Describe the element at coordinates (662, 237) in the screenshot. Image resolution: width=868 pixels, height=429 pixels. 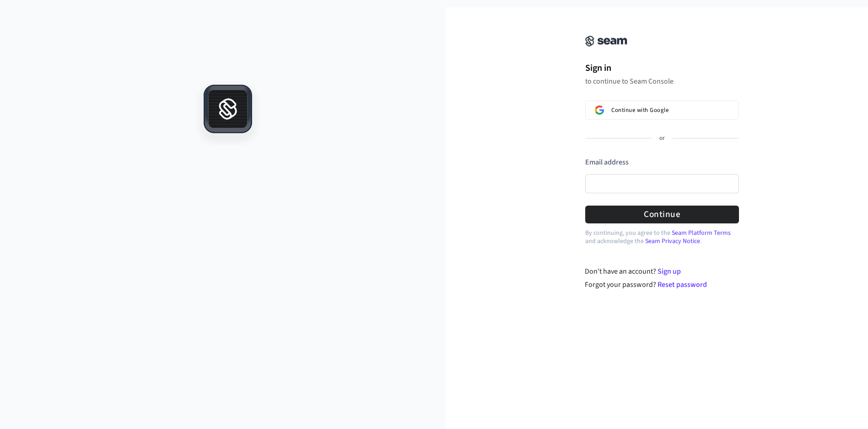
I see `p: By continuing, you agree to the and acknowledge the .` at that location.